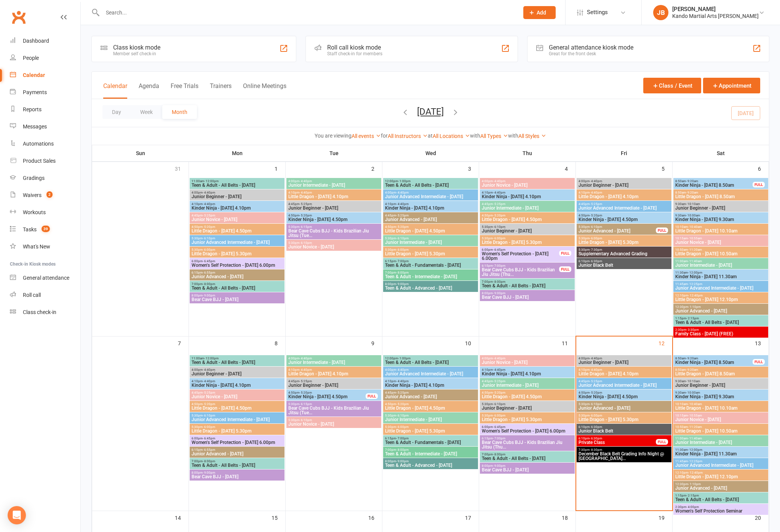  Describe the element at coordinates (45, 312) in the screenshot. I see `a: Class kiosk mode` at that location.